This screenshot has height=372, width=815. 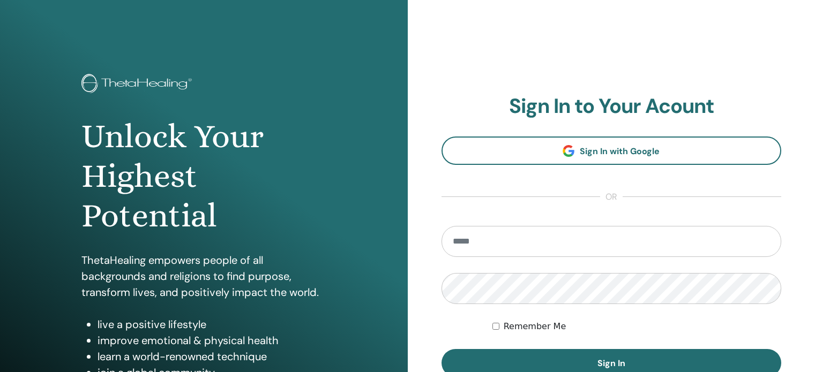 I want to click on li: learn a world-renowned technique, so click(x=212, y=357).